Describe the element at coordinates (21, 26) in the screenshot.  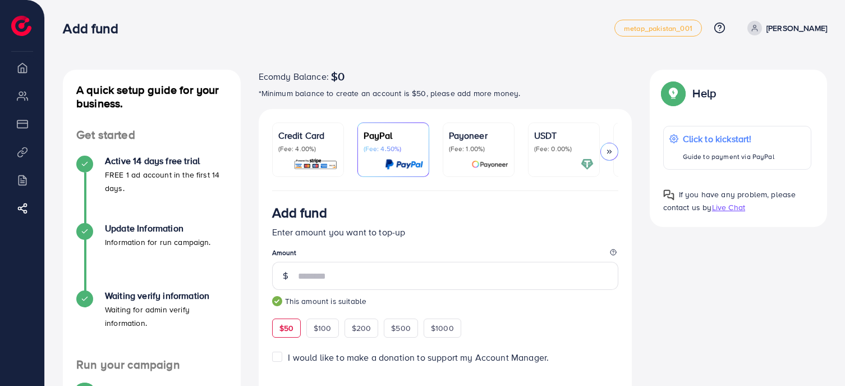
I see `a: logo` at that location.